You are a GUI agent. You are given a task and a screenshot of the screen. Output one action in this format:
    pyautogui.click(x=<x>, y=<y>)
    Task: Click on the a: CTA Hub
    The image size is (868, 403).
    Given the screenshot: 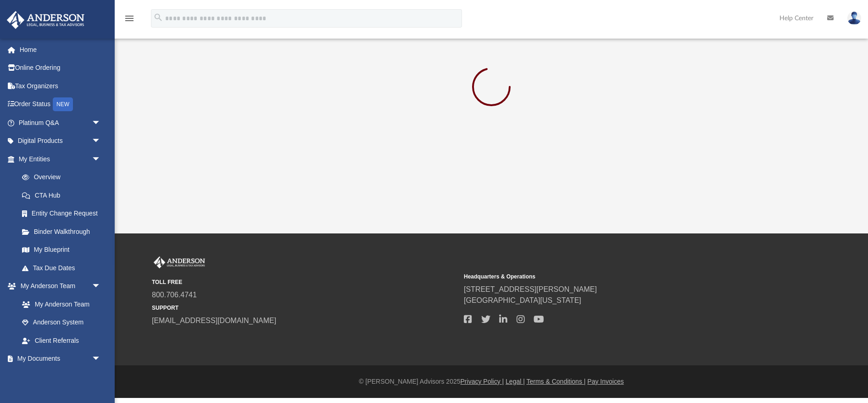 What is the action you would take?
    pyautogui.click(x=64, y=195)
    